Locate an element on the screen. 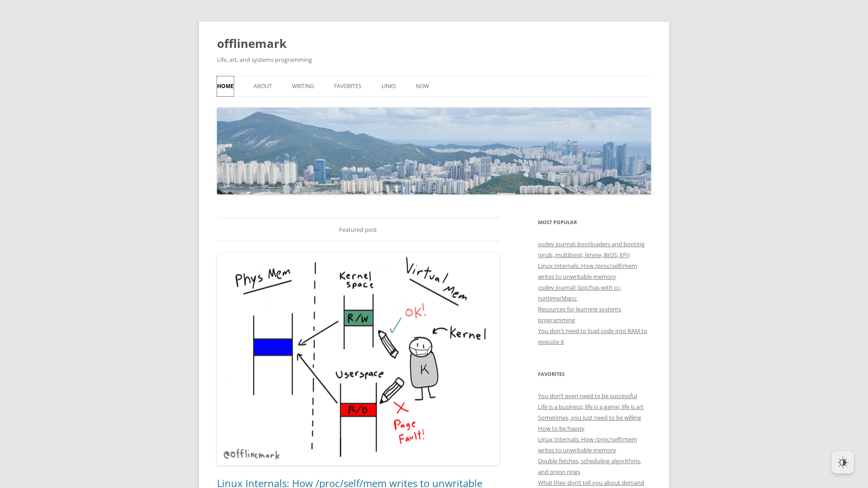  img: offlinemark is located at coordinates (434, 151).